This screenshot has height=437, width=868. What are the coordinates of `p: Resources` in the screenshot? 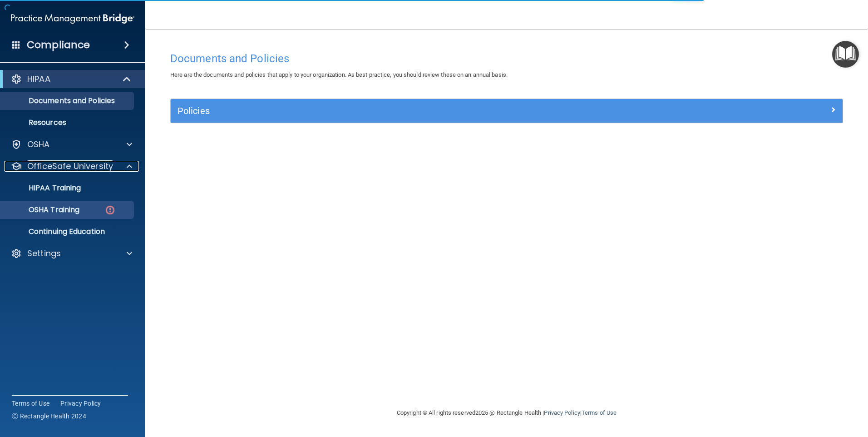 It's located at (68, 122).